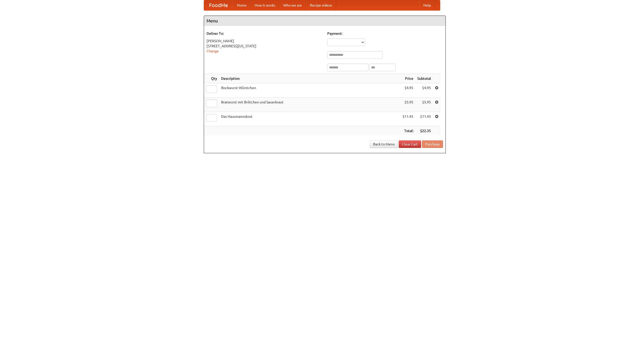 The width and height of the screenshot is (644, 356). What do you see at coordinates (432, 144) in the screenshot?
I see `button: Purchase` at bounding box center [432, 144].